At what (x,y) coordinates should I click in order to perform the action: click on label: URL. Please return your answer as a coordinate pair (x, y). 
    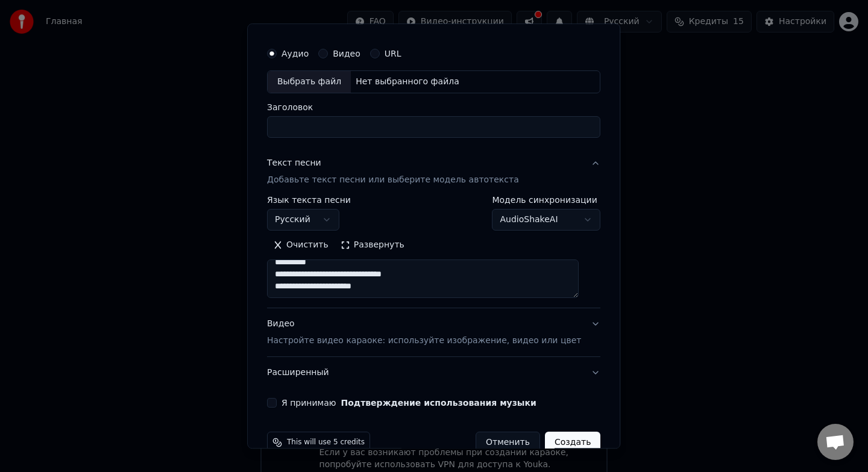
    Looking at the image, I should click on (392, 53).